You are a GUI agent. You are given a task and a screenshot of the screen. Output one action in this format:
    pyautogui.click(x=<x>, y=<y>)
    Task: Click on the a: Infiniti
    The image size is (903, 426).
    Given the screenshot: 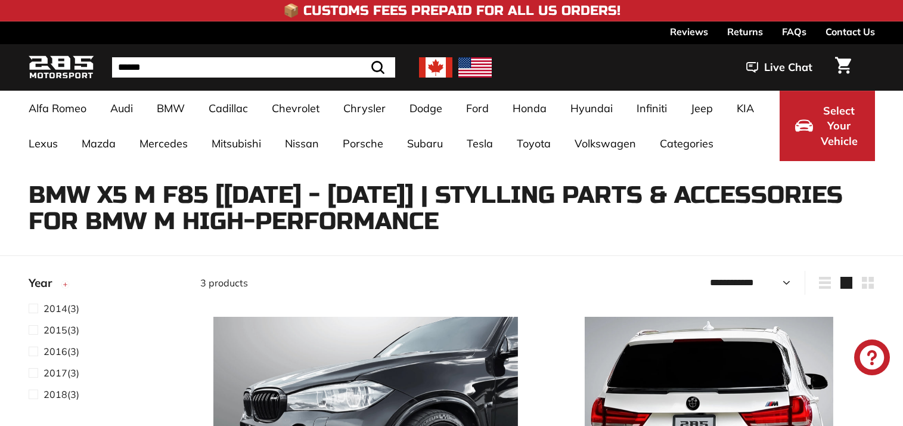 What is the action you would take?
    pyautogui.click(x=652, y=108)
    